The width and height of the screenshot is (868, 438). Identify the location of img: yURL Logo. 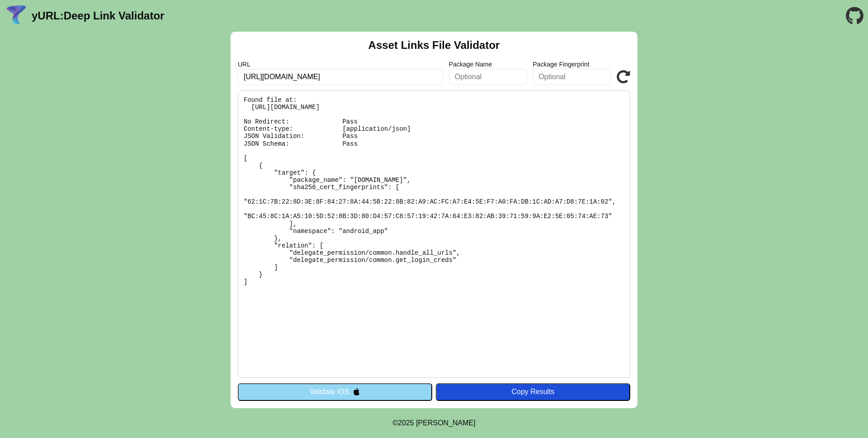
(16, 16).